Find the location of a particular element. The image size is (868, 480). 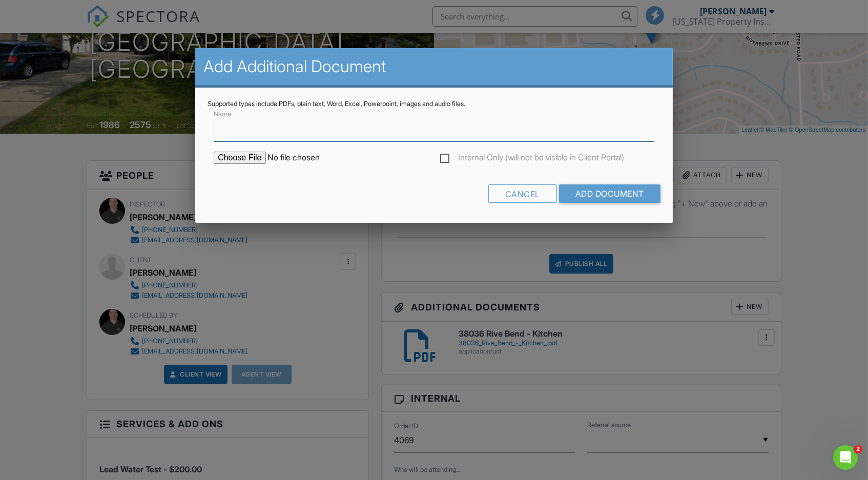

label: Name is located at coordinates (222, 114).